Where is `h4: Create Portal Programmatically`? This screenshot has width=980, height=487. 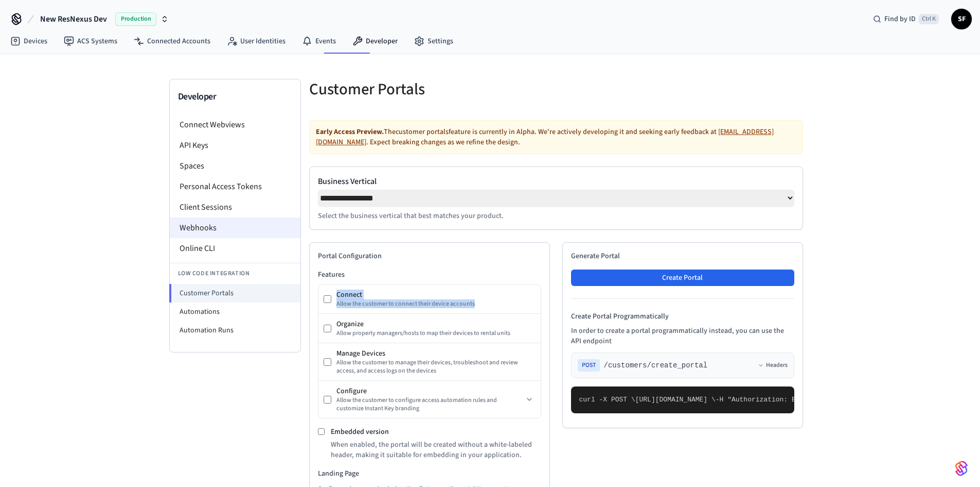 h4: Create Portal Programmatically is located at coordinates (683, 316).